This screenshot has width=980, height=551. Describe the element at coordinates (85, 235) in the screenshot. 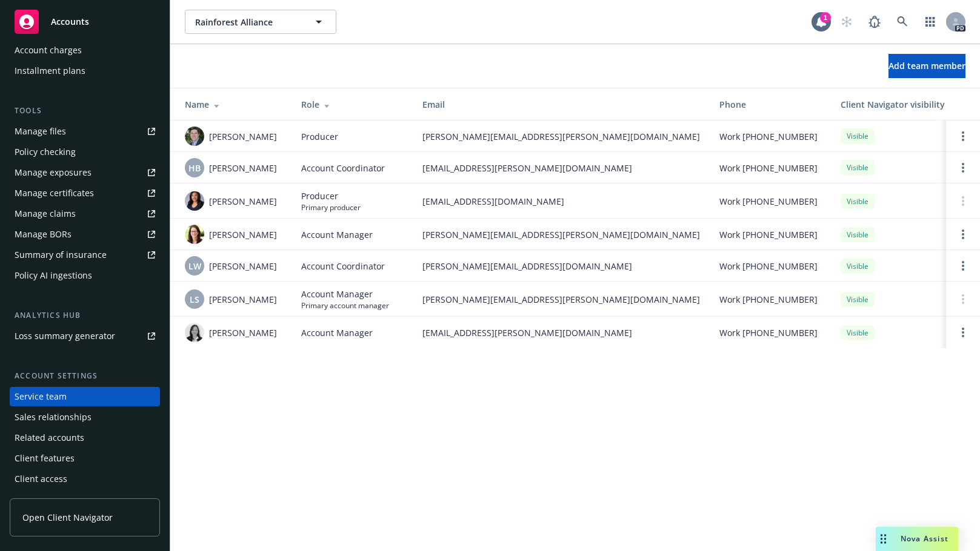

I see `a: Manage BORs` at that location.